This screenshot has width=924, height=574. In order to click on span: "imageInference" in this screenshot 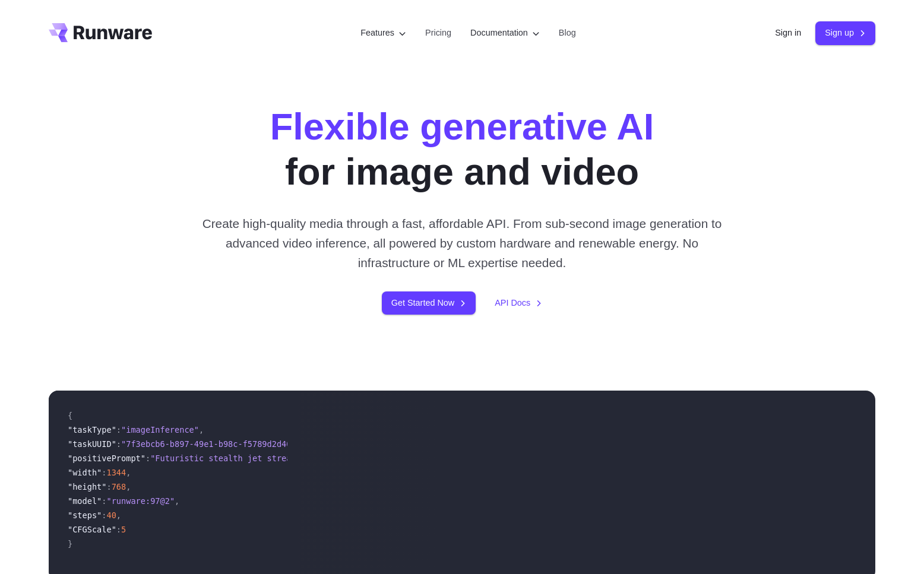, I will do `click(160, 430)`.